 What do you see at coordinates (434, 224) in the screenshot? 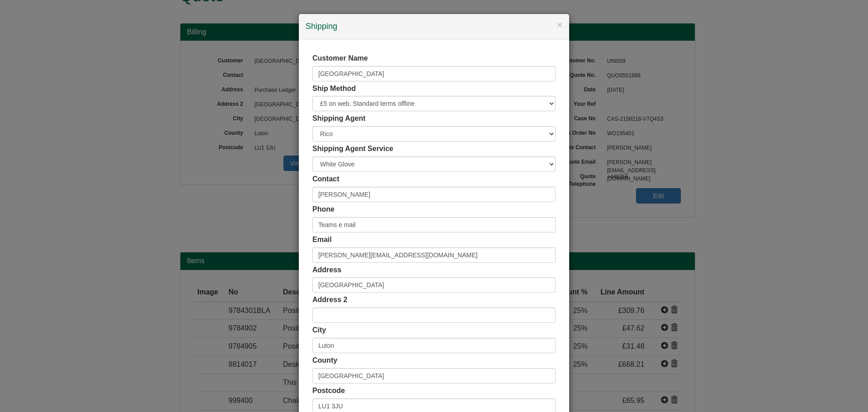
I see `input: Mobile Preferred` at bounding box center [434, 224].